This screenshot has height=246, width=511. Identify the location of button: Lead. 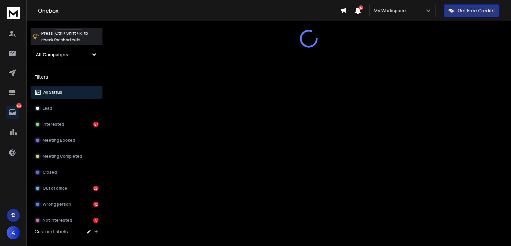
(67, 108).